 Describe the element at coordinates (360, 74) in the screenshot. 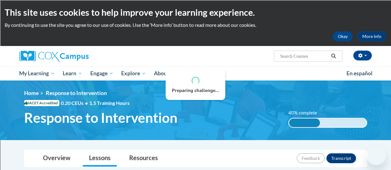

I see `a: En español` at that location.